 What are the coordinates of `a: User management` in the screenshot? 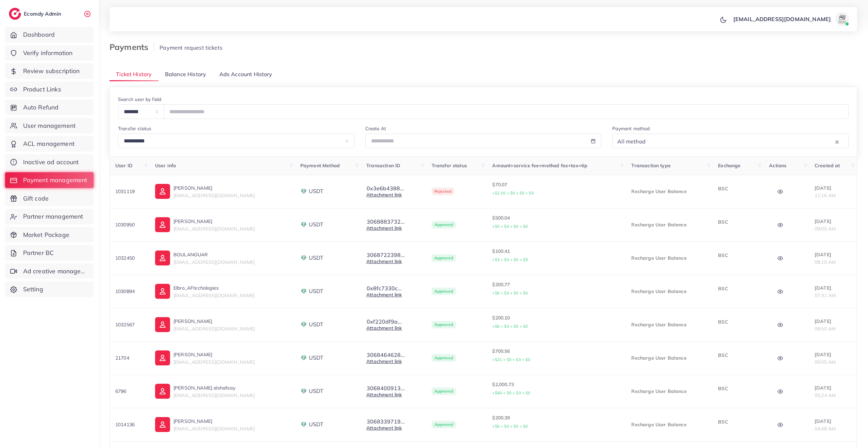 It's located at (49, 126).